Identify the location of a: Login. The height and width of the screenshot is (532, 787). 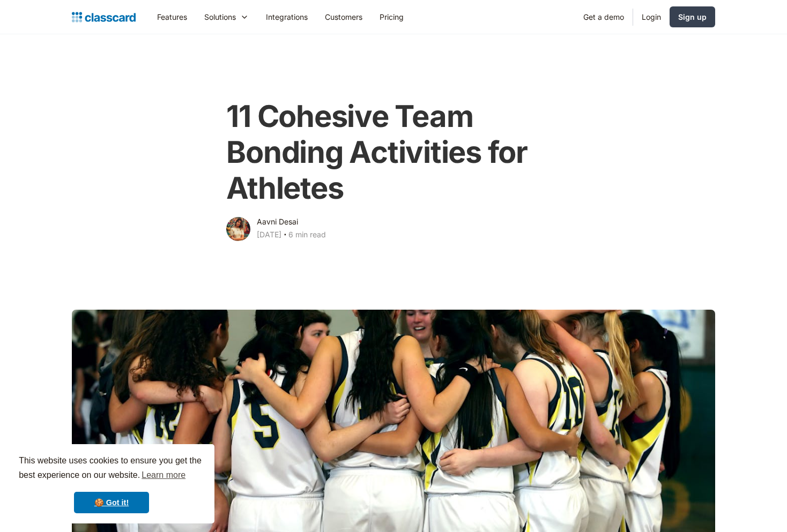
(651, 16).